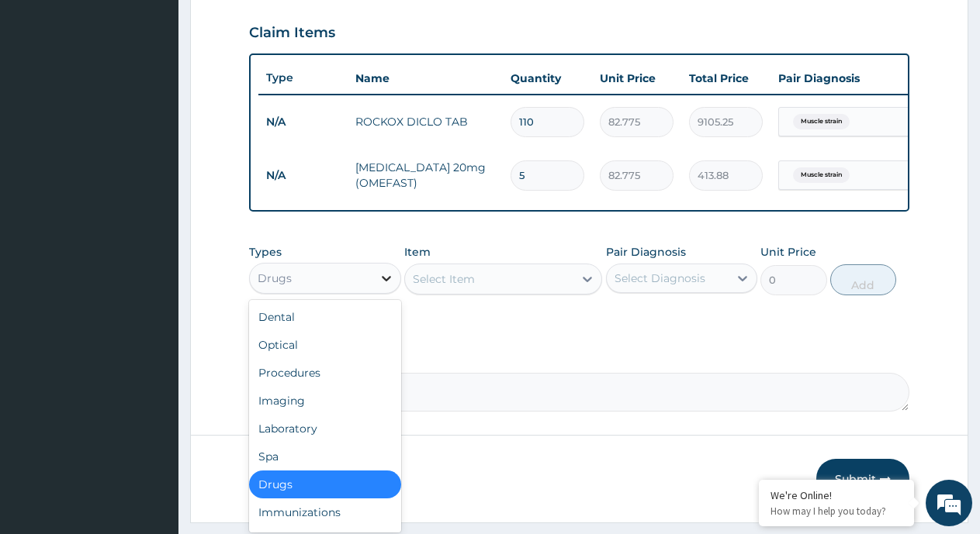 The height and width of the screenshot is (534, 980). What do you see at coordinates (152, 244) in the screenshot?
I see `span: We're online!` at bounding box center [152, 244].